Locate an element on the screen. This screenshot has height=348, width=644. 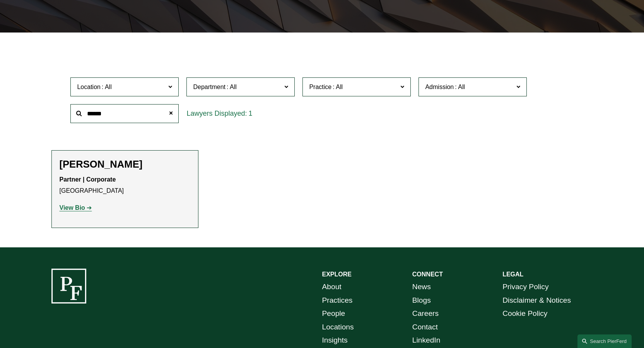
a: Cookie Policy is located at coordinates (525, 313).